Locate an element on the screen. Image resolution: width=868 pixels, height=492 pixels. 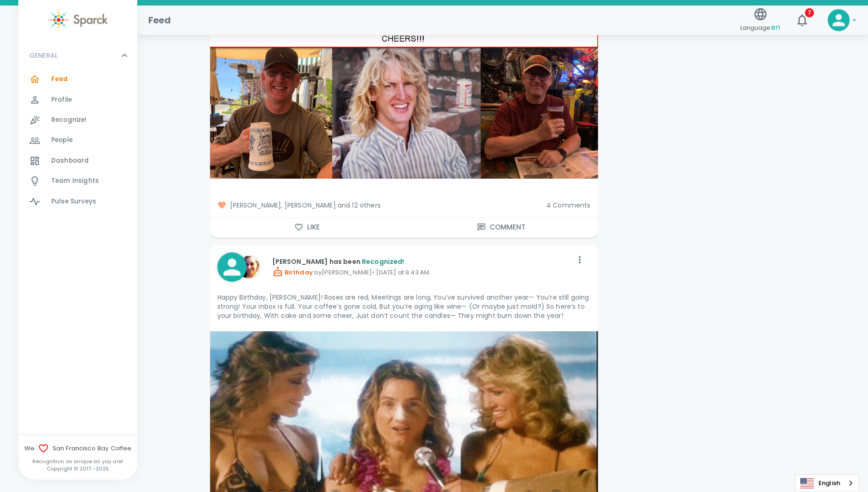
a: Pulse Surveys is located at coordinates (78, 202).